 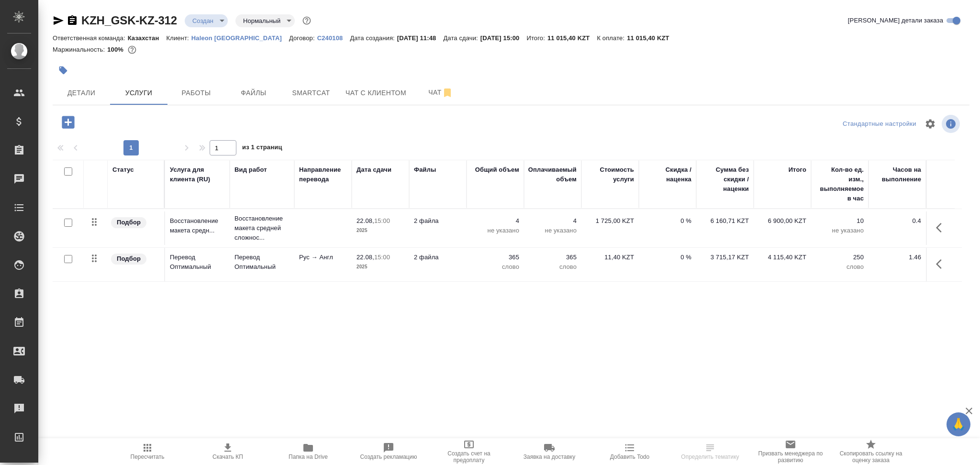 I want to click on p: 3 715,17 KZT, so click(x=725, y=258).